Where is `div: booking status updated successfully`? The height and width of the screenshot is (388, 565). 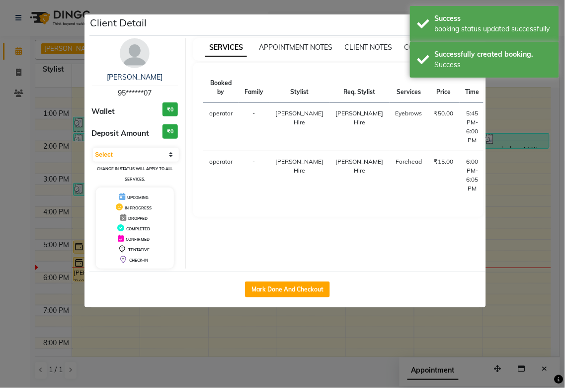
div: booking status updated successfully is located at coordinates (493, 29).